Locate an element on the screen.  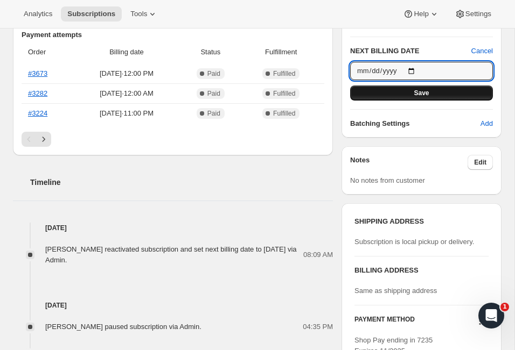
span: Subscription is local pickup or delivery. is located at coordinates (414, 242).